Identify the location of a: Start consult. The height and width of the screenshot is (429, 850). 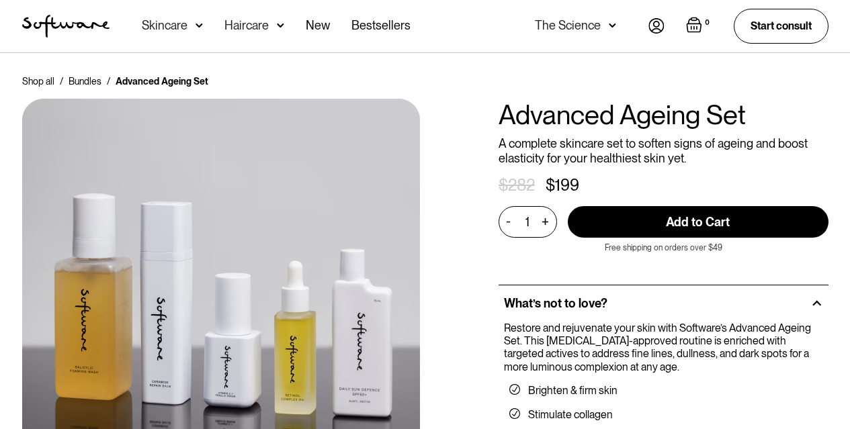
(781, 26).